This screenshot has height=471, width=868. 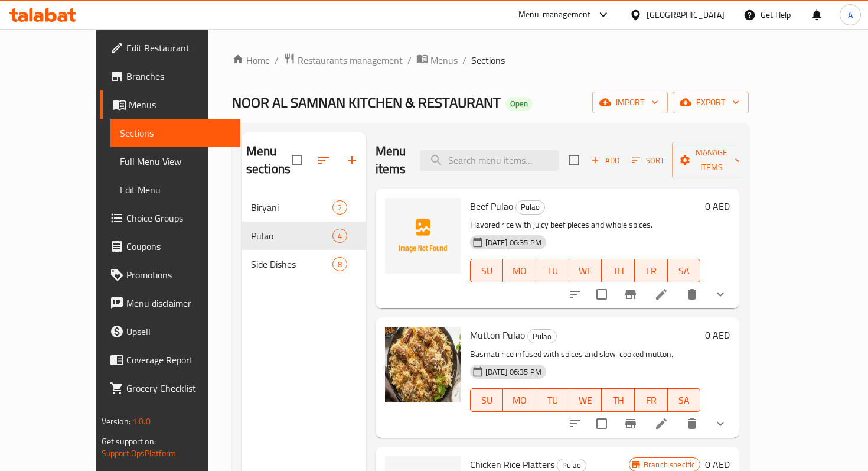 I want to click on span: Full Menu View, so click(x=176, y=161).